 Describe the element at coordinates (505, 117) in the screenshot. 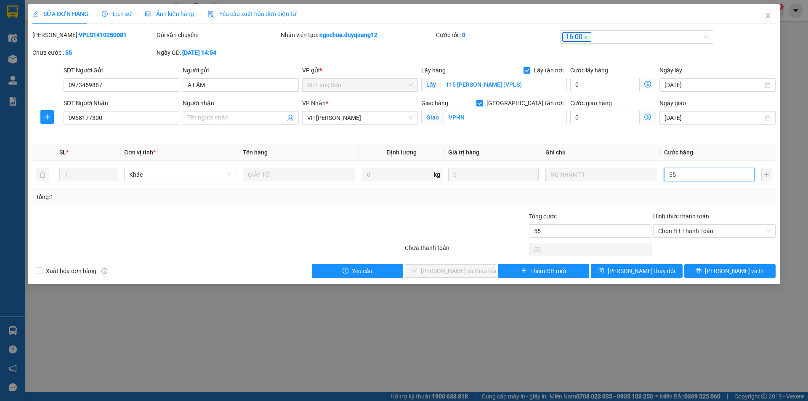

I see `input: Giao tận nơi` at that location.